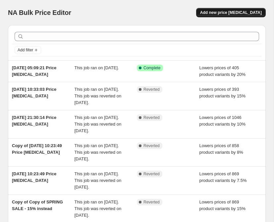 Image resolution: width=274 pixels, height=222 pixels. What do you see at coordinates (223, 177) in the screenshot?
I see `span: Lowers prices of 869 product variants by 7.5%` at bounding box center [223, 177].